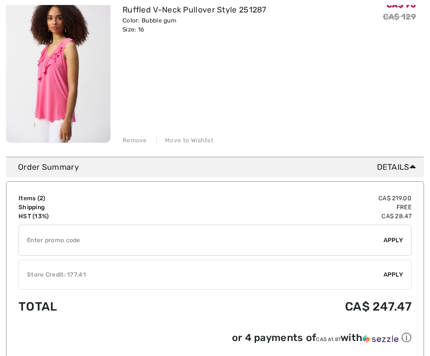  Describe the element at coordinates (399, 16) in the screenshot. I see `s: CA$ 129` at that location.